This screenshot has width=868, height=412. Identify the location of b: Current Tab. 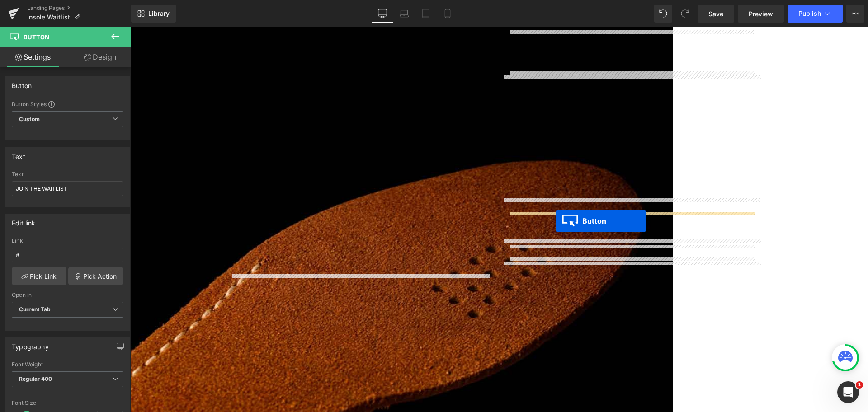
(35, 309).